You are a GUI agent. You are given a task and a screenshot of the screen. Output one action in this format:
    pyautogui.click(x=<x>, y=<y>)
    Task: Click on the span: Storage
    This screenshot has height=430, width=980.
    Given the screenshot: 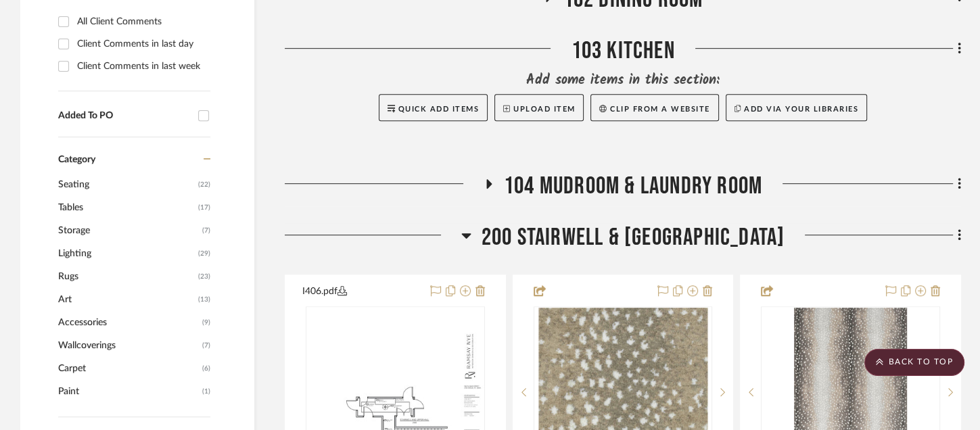 What is the action you would take?
    pyautogui.click(x=129, y=230)
    